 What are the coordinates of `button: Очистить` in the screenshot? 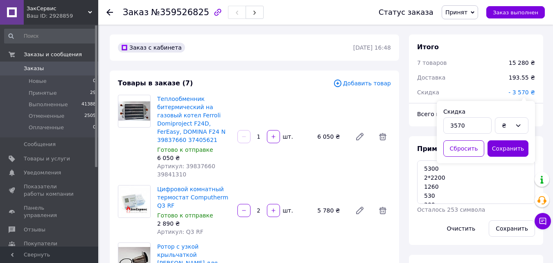 It's located at (462, 228).